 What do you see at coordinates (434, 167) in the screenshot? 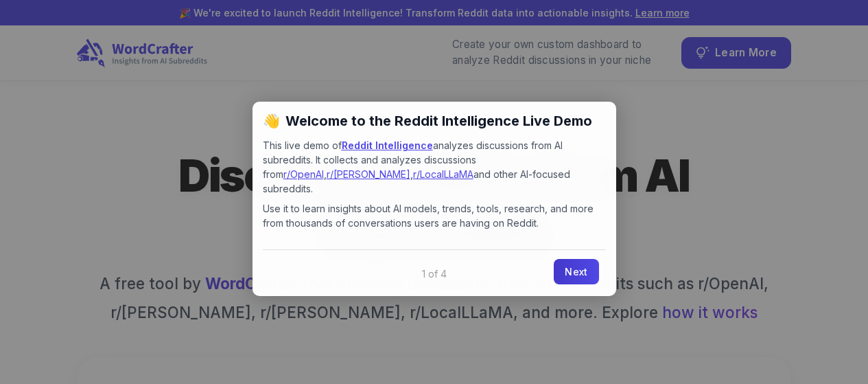
I see `p: This live demo of analyzes discussions from AI subreddits. It collects and analyzes discussions f...` at bounding box center [434, 167].